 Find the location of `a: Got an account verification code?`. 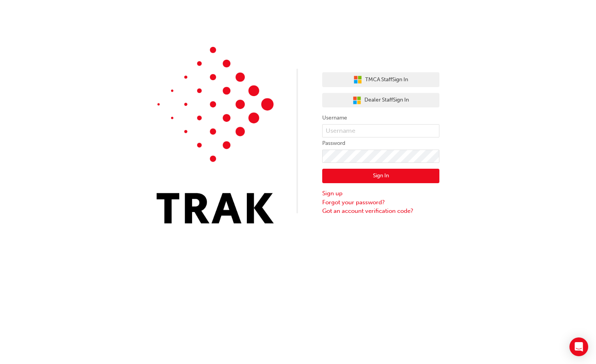

a: Got an account verification code? is located at coordinates (381, 211).